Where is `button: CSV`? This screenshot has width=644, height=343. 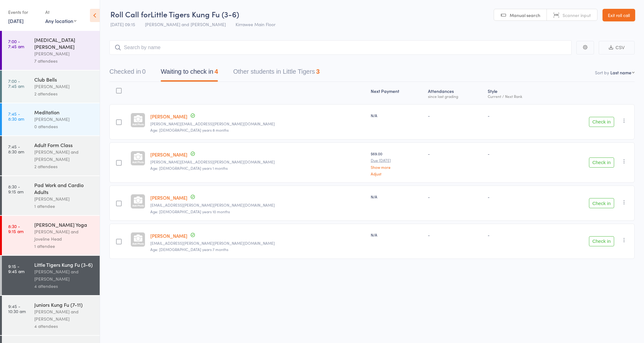
button: CSV is located at coordinates (617, 48).